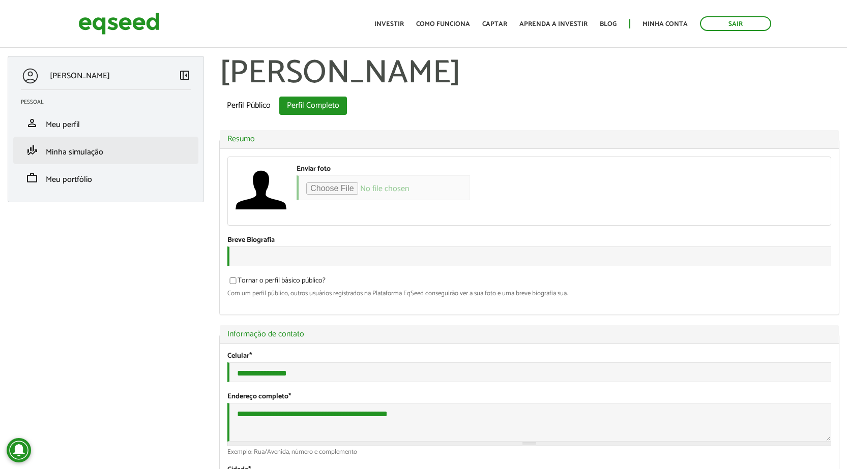 The height and width of the screenshot is (469, 847). Describe the element at coordinates (261, 190) in the screenshot. I see `img: Foto de Rodrigo Braga Ramos` at that location.